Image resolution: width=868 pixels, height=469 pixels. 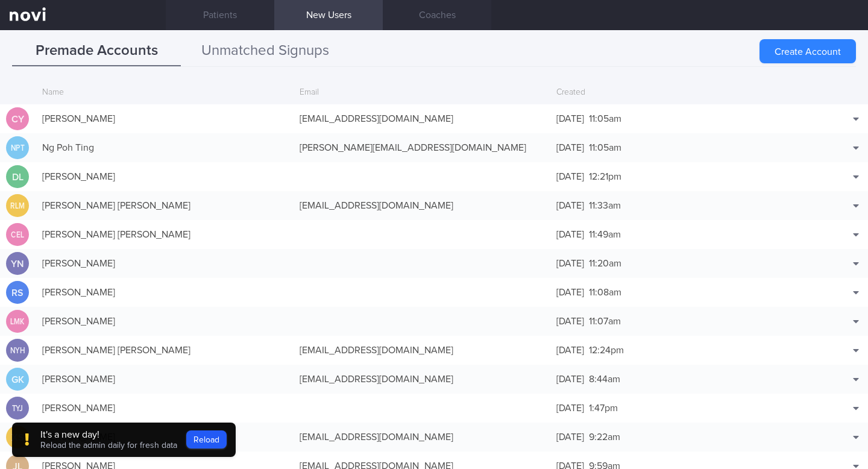 What do you see at coordinates (18, 351) in the screenshot?
I see `div: NYH` at bounding box center [18, 351].